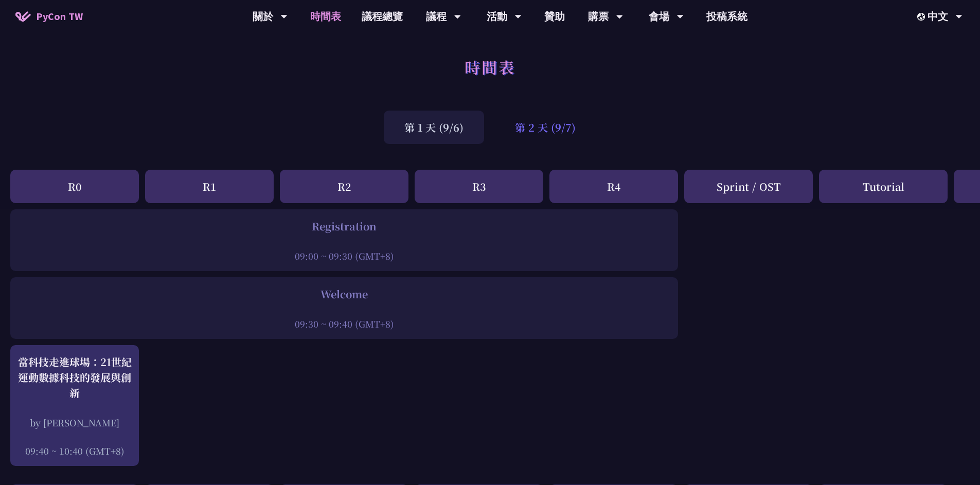 Image resolution: width=980 pixels, height=485 pixels. What do you see at coordinates (74, 378) in the screenshot?
I see `div: 當科技走進球場：21世紀運動數據科技的發展與創新` at bounding box center [74, 378].